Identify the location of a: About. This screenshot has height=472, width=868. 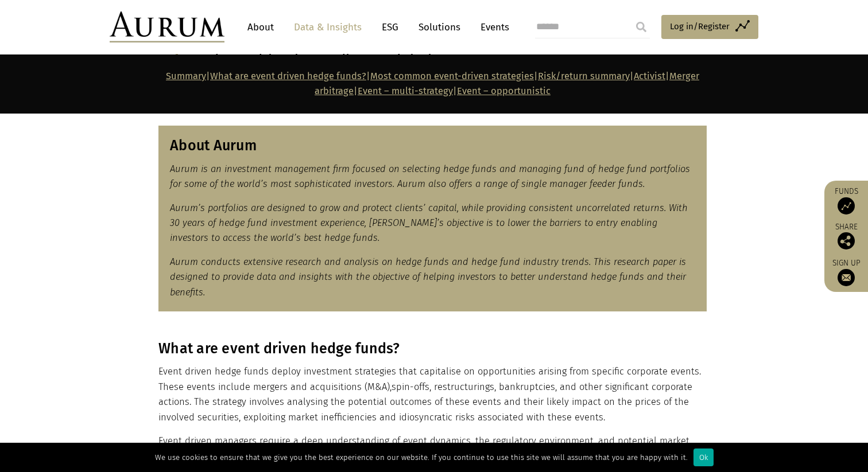
(261, 27).